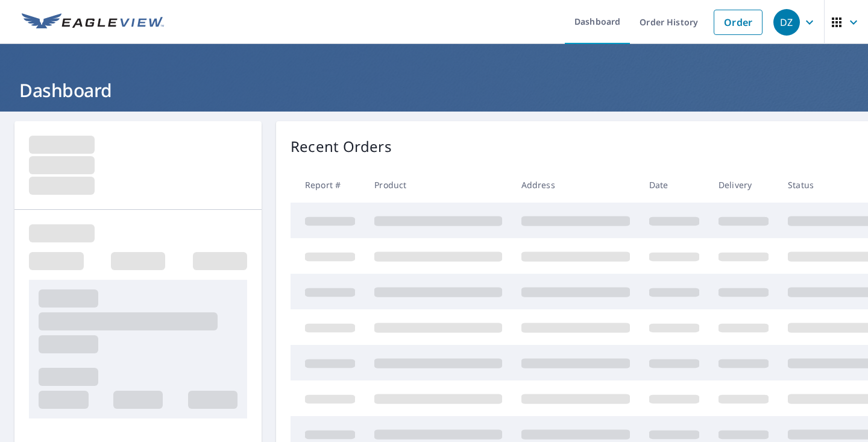 The height and width of the screenshot is (442, 868). What do you see at coordinates (674, 184) in the screenshot?
I see `th: Date` at bounding box center [674, 184].